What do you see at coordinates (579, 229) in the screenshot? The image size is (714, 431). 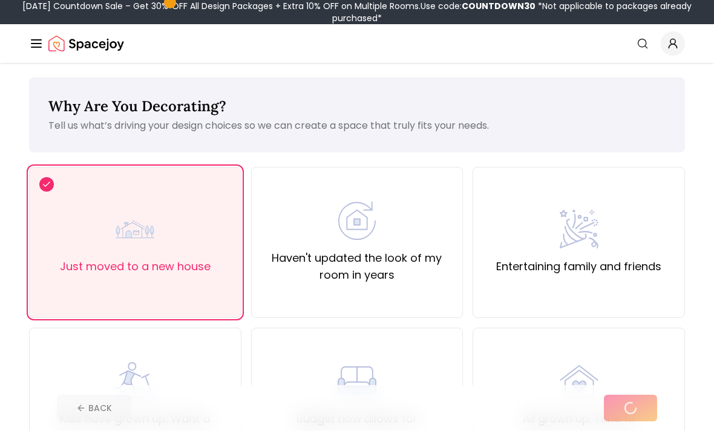 I see `img: Entertaining family and friends` at bounding box center [579, 229].